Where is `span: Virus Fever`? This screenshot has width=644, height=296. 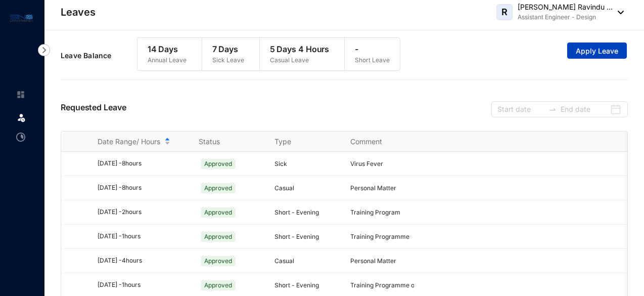 span: Virus Fever is located at coordinates (366, 163).